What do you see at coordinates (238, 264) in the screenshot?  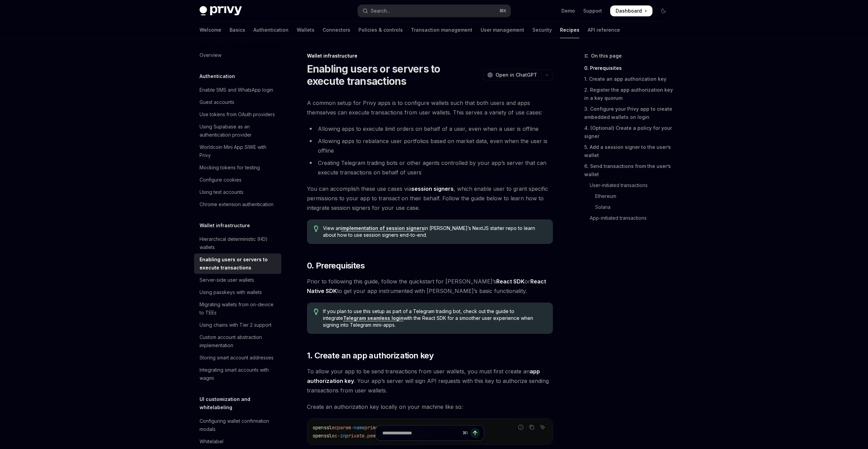 I see `div: Enabling users or servers to execute transactions` at bounding box center [238, 264].